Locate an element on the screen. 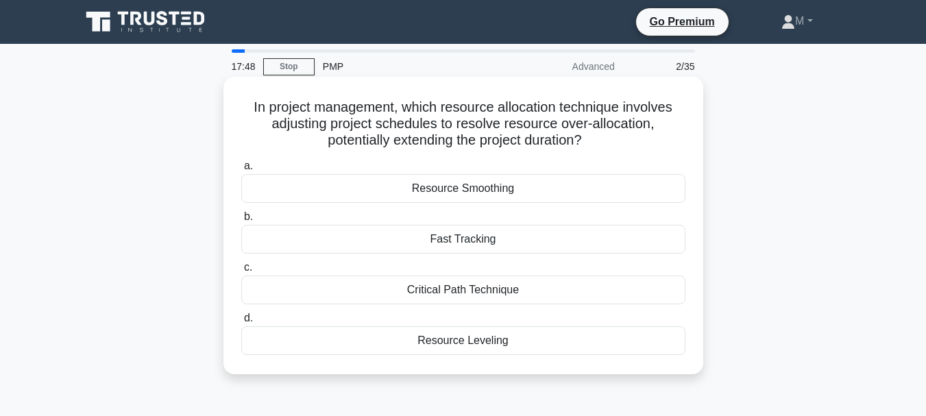  div: PMP is located at coordinates (408, 66).